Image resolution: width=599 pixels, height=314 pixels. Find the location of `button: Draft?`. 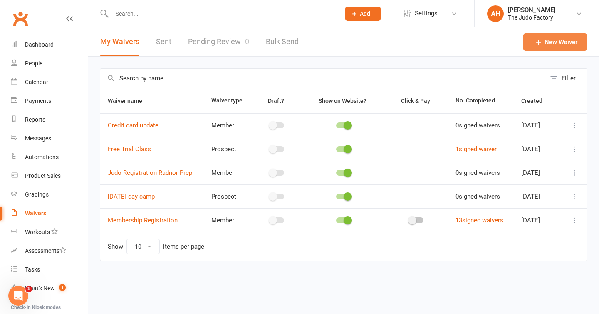

button: Draft? is located at coordinates (277, 101).